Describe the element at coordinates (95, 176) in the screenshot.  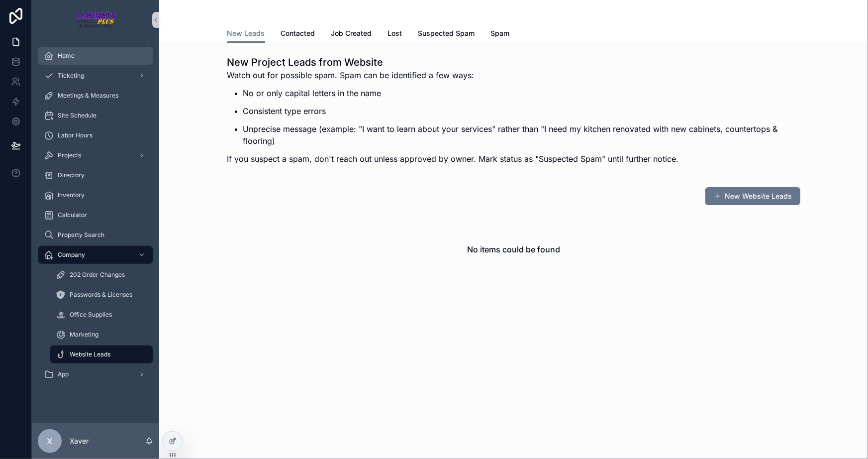
I see `a: Directory` at that location.